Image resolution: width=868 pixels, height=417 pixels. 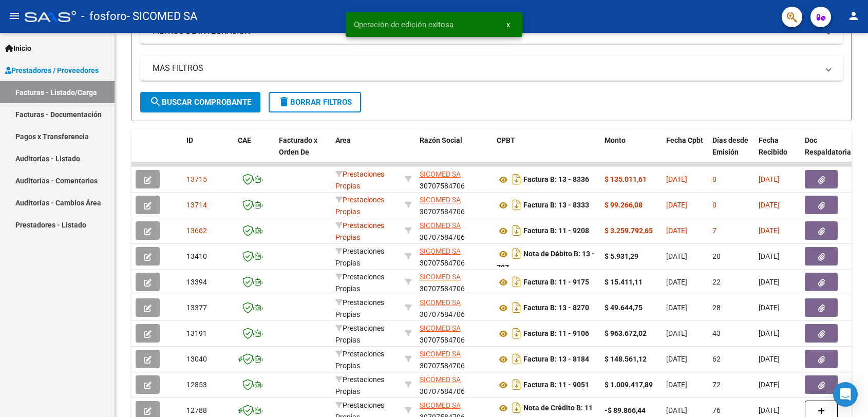 I want to click on datatable-header-cell: Monto, so click(x=631, y=152).